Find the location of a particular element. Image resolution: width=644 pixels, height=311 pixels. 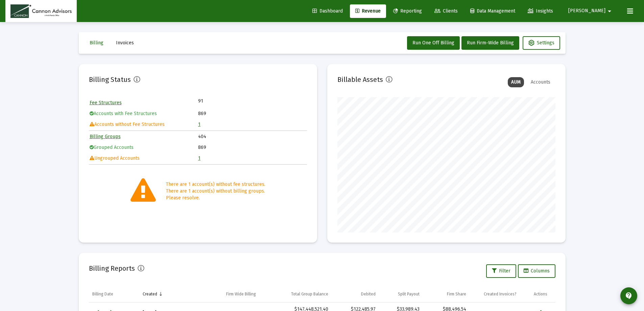

span: Run Firm-Wide Billing is located at coordinates (490, 42).